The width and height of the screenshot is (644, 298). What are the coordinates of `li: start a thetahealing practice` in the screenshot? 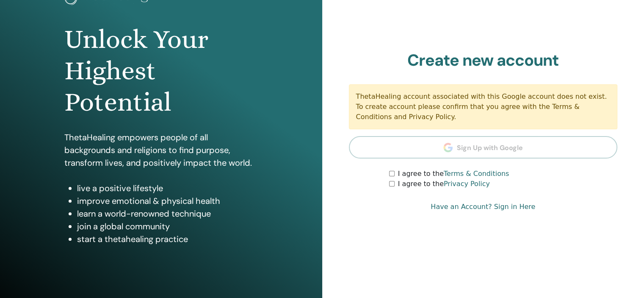 It's located at (167, 239).